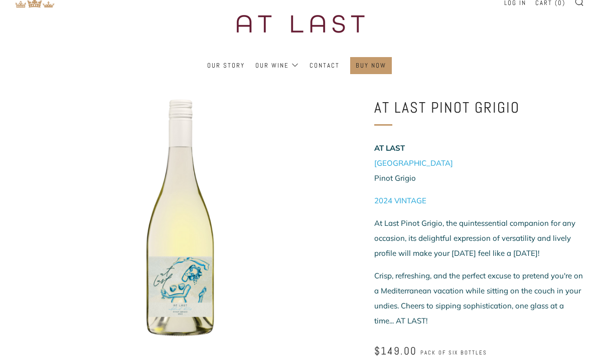 The image size is (599, 364). Describe the element at coordinates (226, 65) in the screenshot. I see `a: Our Story` at that location.